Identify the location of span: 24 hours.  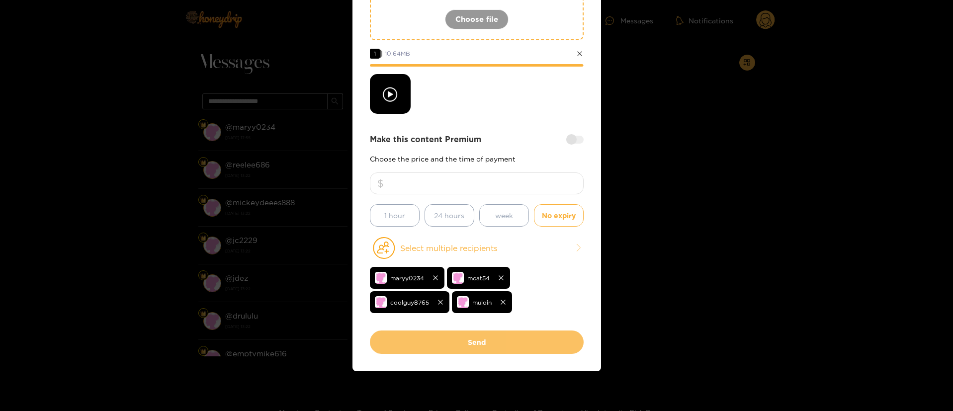
(449, 215).